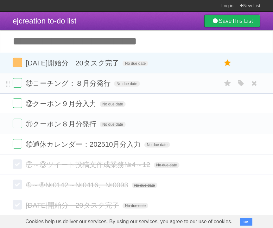 This screenshot has width=273, height=228. I want to click on span: ejcreation to-do list, so click(44, 21).